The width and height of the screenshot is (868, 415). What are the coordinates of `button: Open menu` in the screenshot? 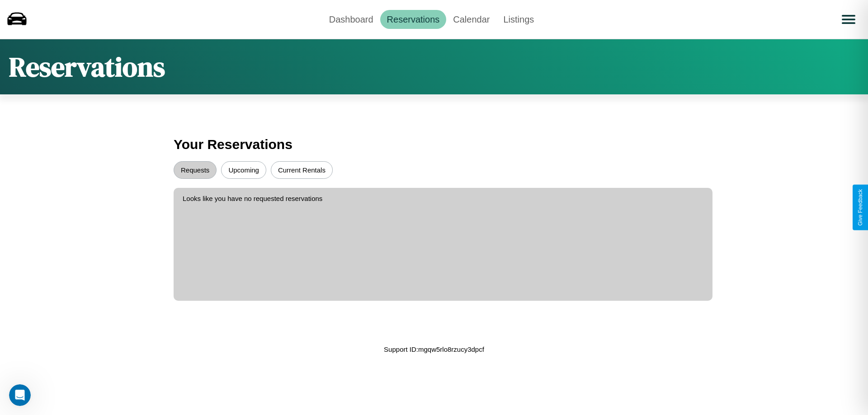 It's located at (849, 19).